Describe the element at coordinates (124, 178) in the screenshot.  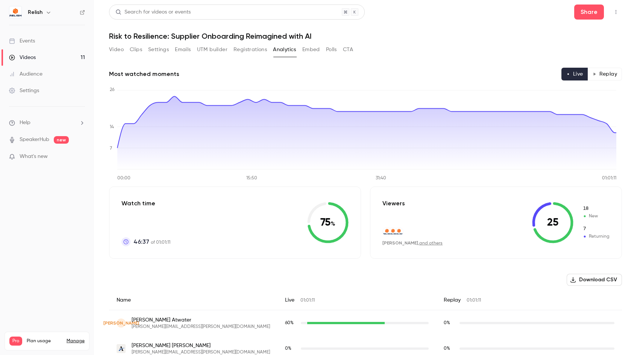
I see `tspan: 00:00` at that location.